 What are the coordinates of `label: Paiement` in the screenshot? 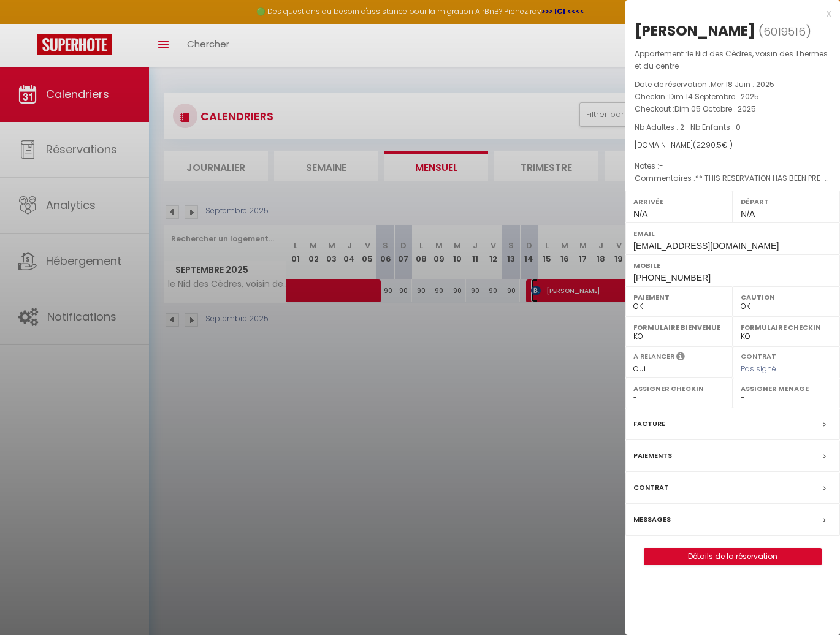 It's located at (679, 297).